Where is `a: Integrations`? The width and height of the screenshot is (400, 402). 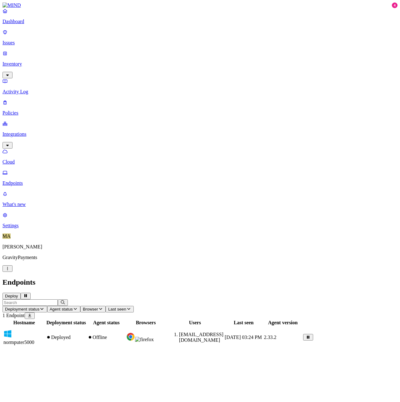 a: Integrations is located at coordinates (200, 134).